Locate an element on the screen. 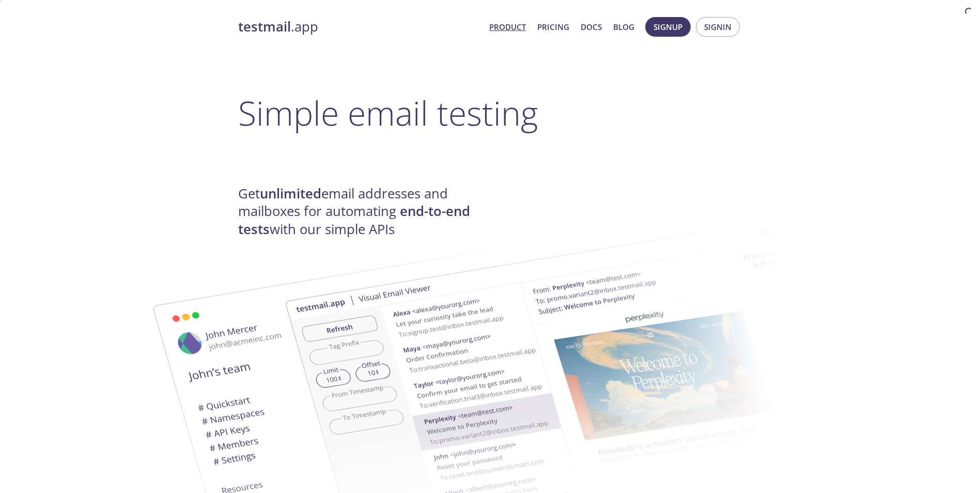 The image size is (980, 493). span: Signin is located at coordinates (718, 27).